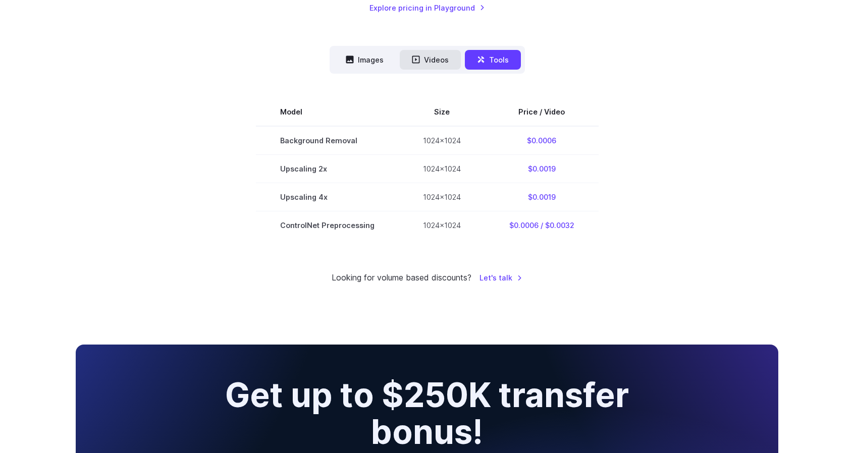 The image size is (854, 453). Describe the element at coordinates (542, 140) in the screenshot. I see `td: $0.0006` at that location.